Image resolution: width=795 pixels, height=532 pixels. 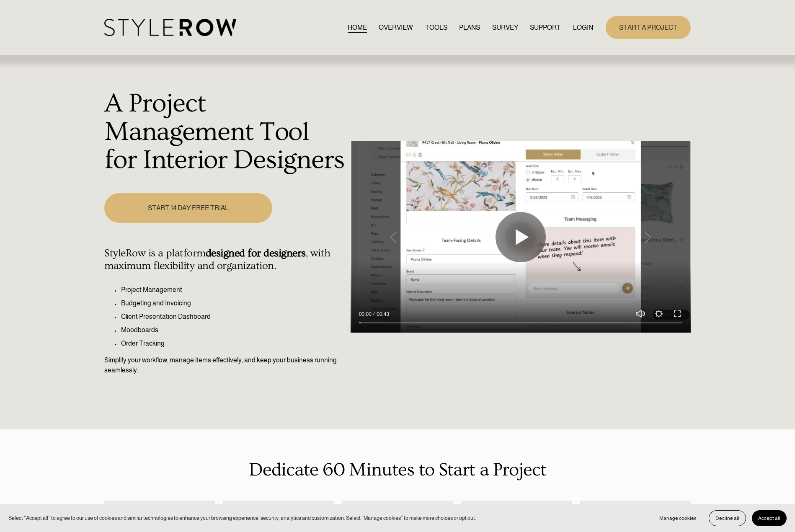 I want to click on p: Order Tracking, so click(x=233, y=343).